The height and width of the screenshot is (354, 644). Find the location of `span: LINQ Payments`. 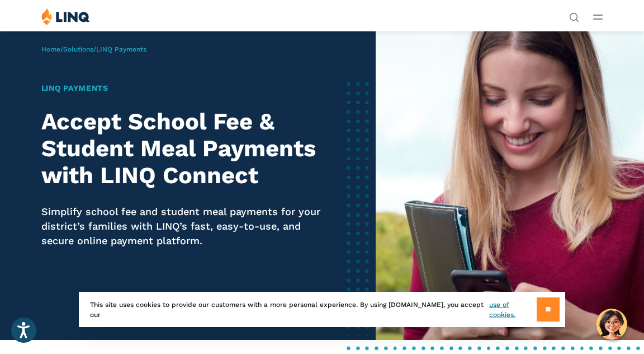

span: LINQ Payments is located at coordinates (122, 49).